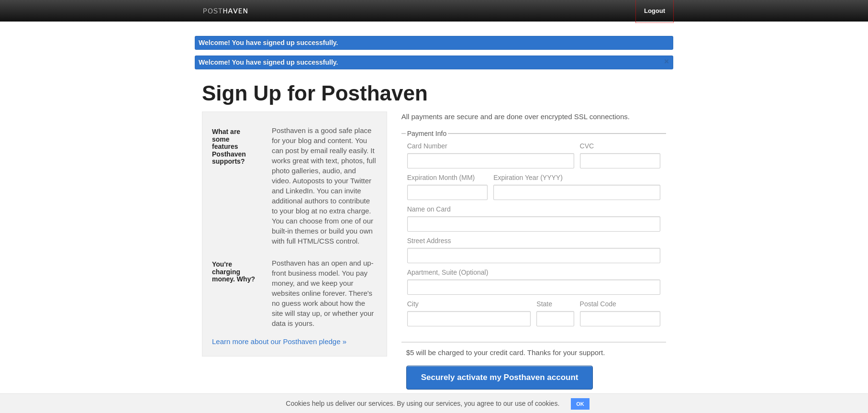 Image resolution: width=868 pixels, height=413 pixels. What do you see at coordinates (225, 11) in the screenshot?
I see `img: Posthaven-bar` at bounding box center [225, 11].